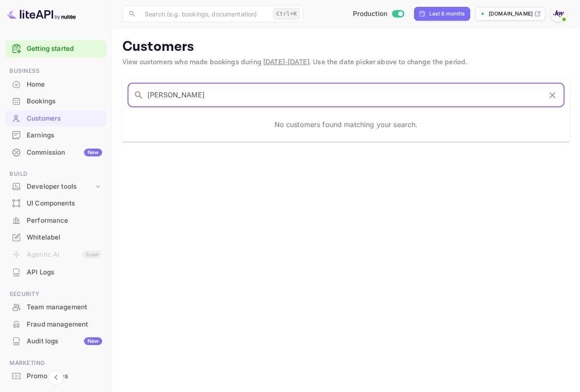  What do you see at coordinates (56, 272) in the screenshot?
I see `a: API Logs` at bounding box center [56, 272].